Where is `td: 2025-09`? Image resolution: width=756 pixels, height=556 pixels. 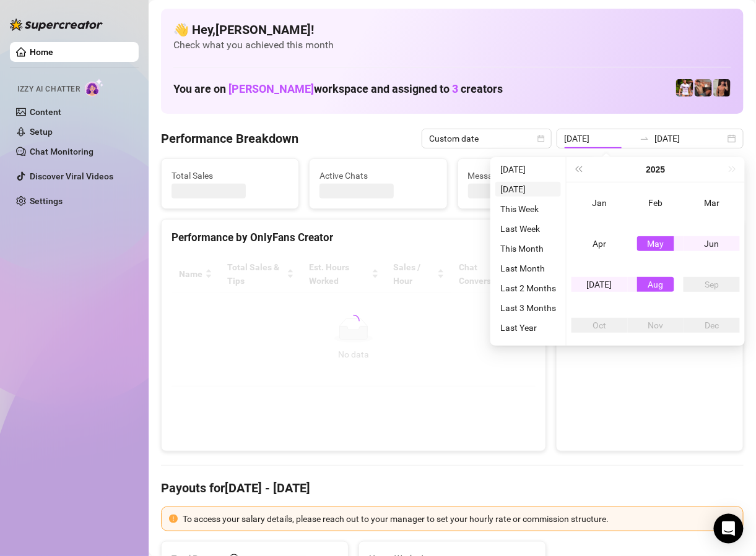
td: 2025-09 is located at coordinates (711, 285).